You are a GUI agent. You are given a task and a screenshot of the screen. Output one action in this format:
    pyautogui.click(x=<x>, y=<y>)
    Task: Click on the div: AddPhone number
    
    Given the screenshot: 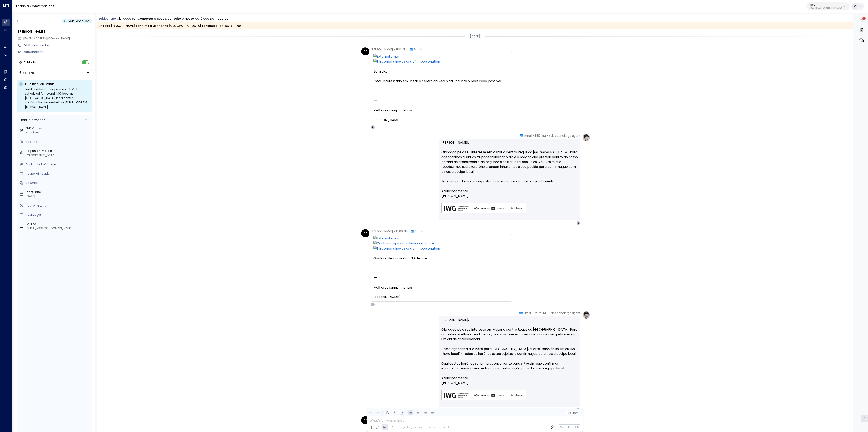 What is the action you would take?
    pyautogui.click(x=57, y=45)
    